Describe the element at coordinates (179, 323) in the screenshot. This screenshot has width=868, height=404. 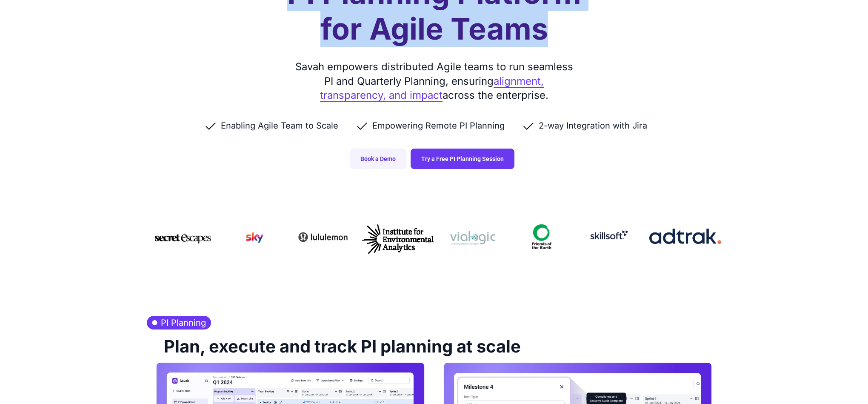
I see `h3: PI Planning` at that location.